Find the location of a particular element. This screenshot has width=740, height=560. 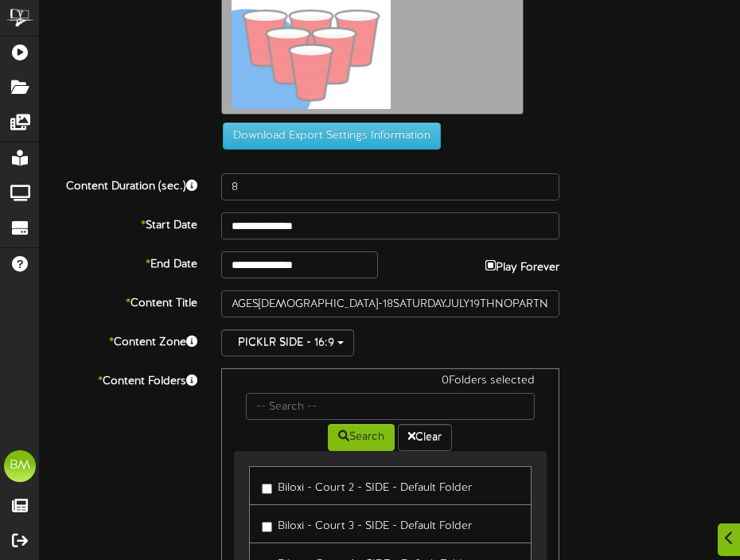

a: Download Export Settings Information is located at coordinates (328, 136).